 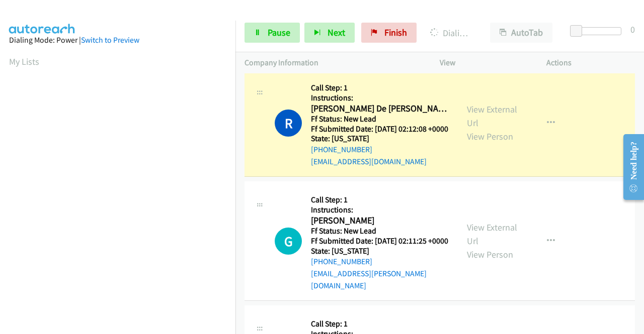 I want to click on div: Dialing Mode: Power |, so click(x=118, y=41).